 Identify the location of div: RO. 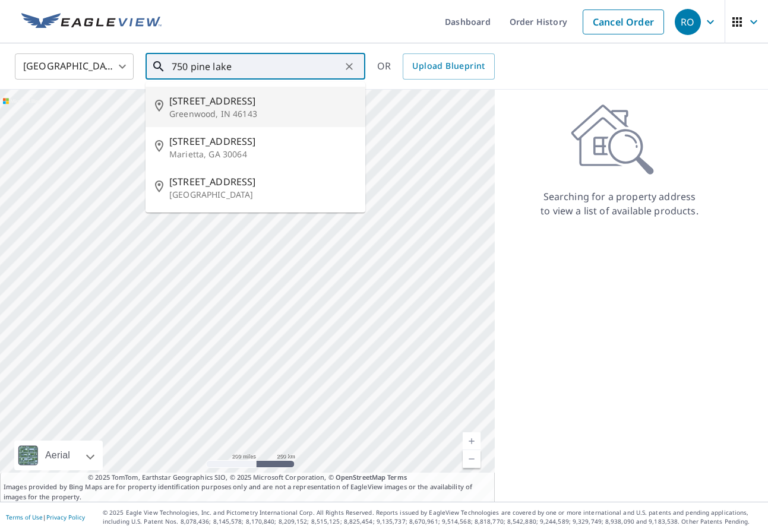
(688, 22).